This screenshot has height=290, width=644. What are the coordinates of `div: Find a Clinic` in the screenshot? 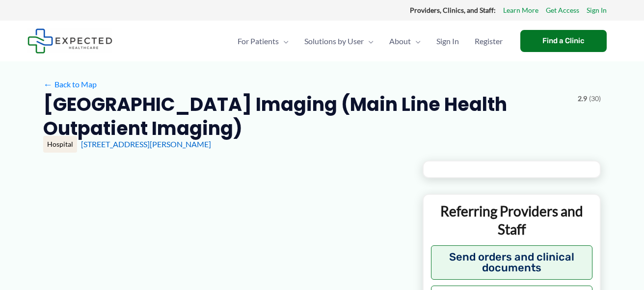 It's located at (563, 41).